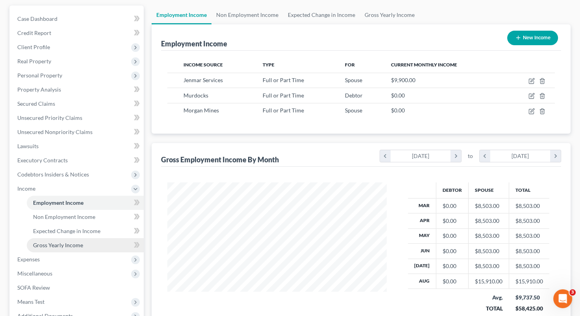 The image size is (580, 316). I want to click on span: Jenmar Services, so click(203, 80).